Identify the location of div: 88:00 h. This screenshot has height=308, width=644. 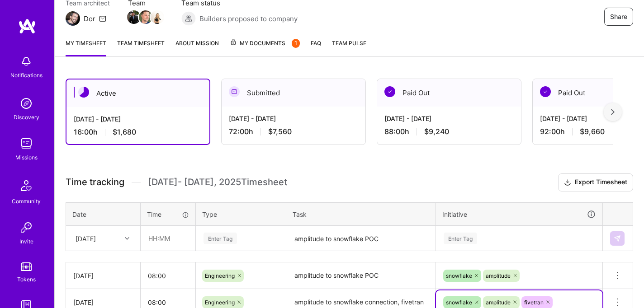
(449, 132).